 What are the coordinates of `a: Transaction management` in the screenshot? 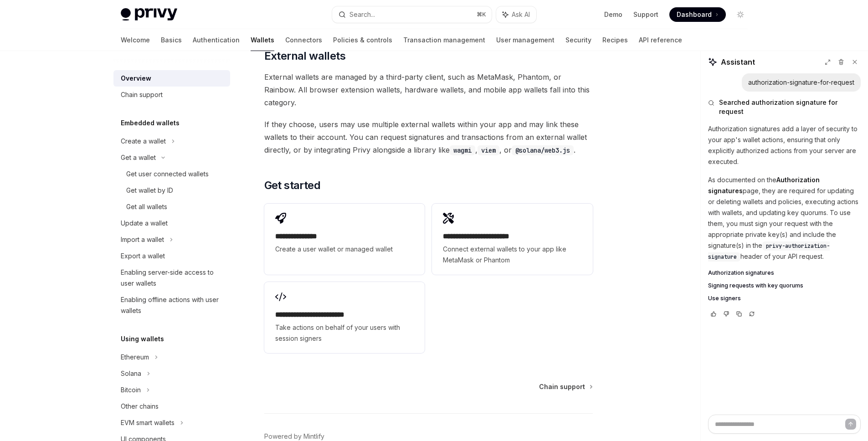 It's located at (444, 40).